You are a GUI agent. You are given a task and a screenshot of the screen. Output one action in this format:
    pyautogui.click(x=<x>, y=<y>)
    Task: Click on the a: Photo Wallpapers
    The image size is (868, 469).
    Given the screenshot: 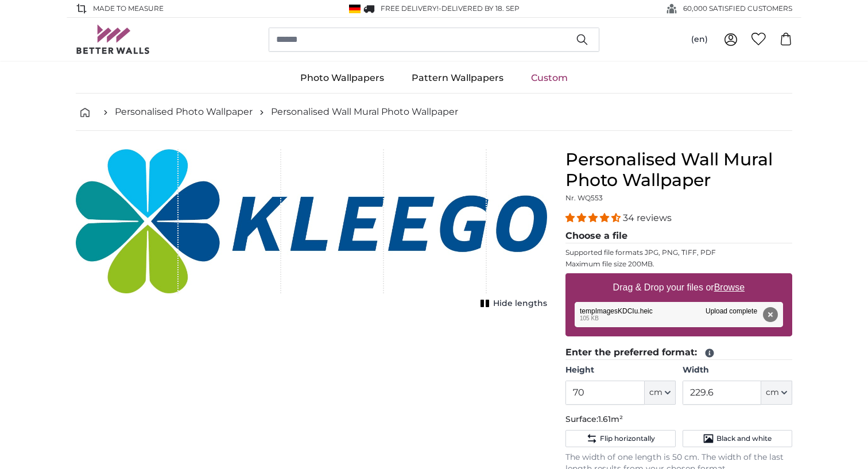 What is the action you would take?
    pyautogui.click(x=342, y=78)
    